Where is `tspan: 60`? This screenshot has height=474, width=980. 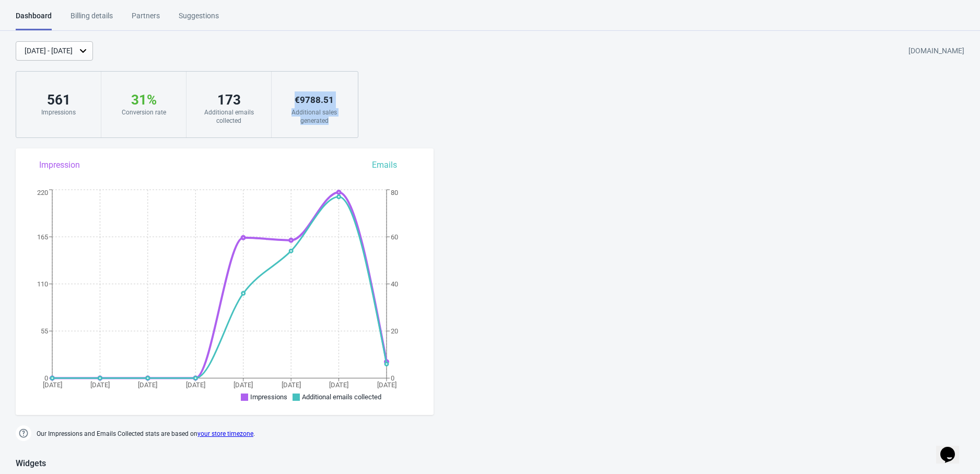
tspan: 60 is located at coordinates (394, 237).